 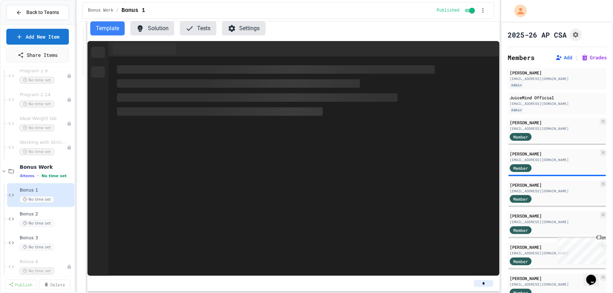 What do you see at coordinates (43, 95) in the screenshot?
I see `span: Program 2.14` at bounding box center [43, 95].